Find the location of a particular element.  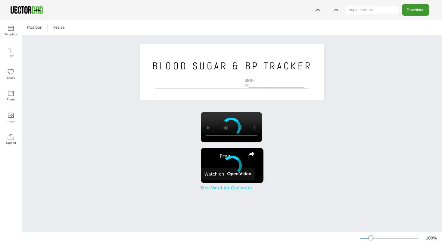

div: 100 % is located at coordinates (432, 238).